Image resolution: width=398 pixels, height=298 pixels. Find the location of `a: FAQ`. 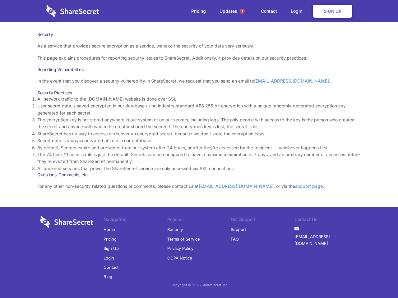

a: FAQ is located at coordinates (235, 239).